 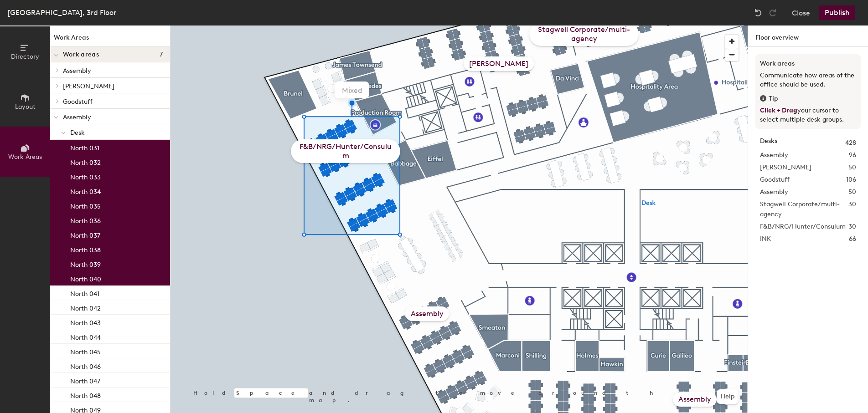 I want to click on p: North 043, so click(x=85, y=321).